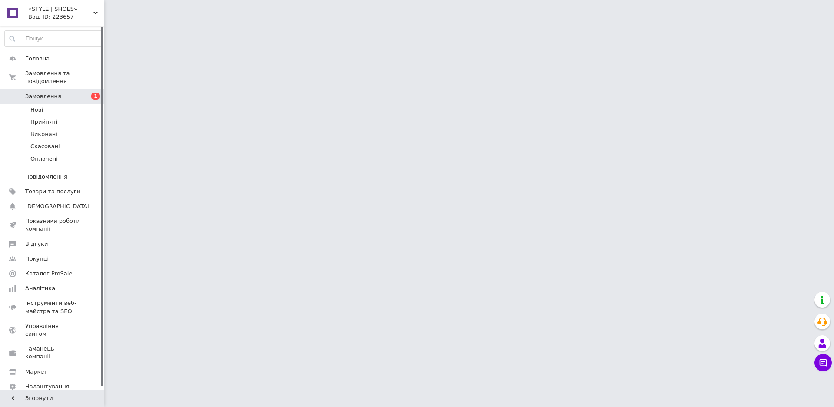 This screenshot has width=834, height=407. What do you see at coordinates (65, 77) in the screenshot?
I see `span: Замовлення та повідомлення` at bounding box center [65, 77].